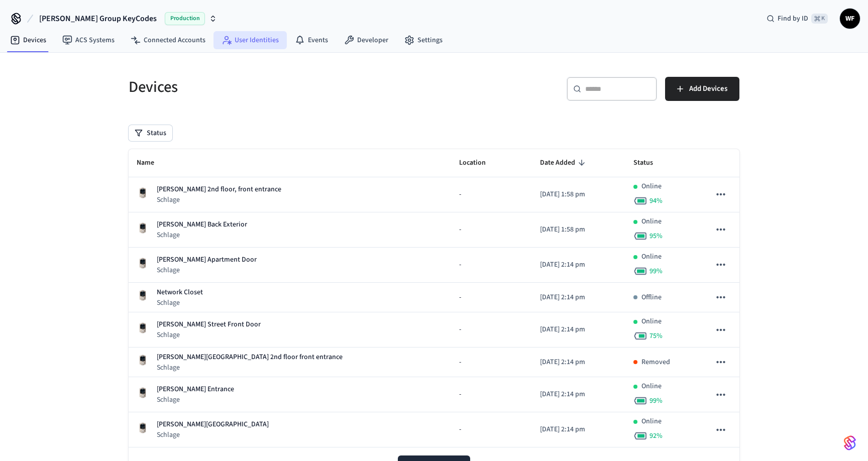  Describe the element at coordinates (250, 40) in the screenshot. I see `a: User Identities` at that location.